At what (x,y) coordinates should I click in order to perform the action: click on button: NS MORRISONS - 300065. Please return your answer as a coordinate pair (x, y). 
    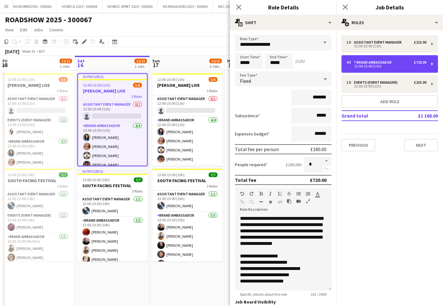
    Looking at the image, I should click on (32, 6).